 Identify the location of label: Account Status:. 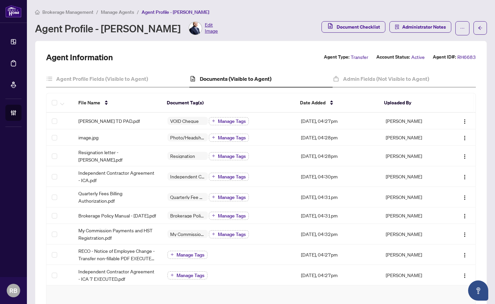
(393, 57).